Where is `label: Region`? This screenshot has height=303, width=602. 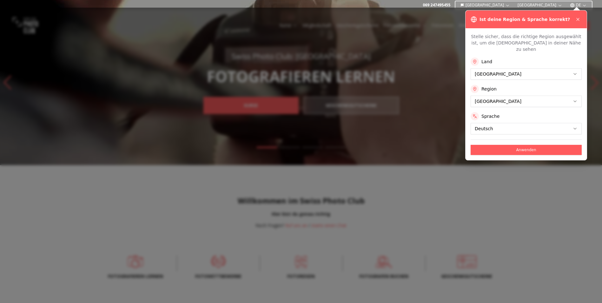 label: Region is located at coordinates (489, 89).